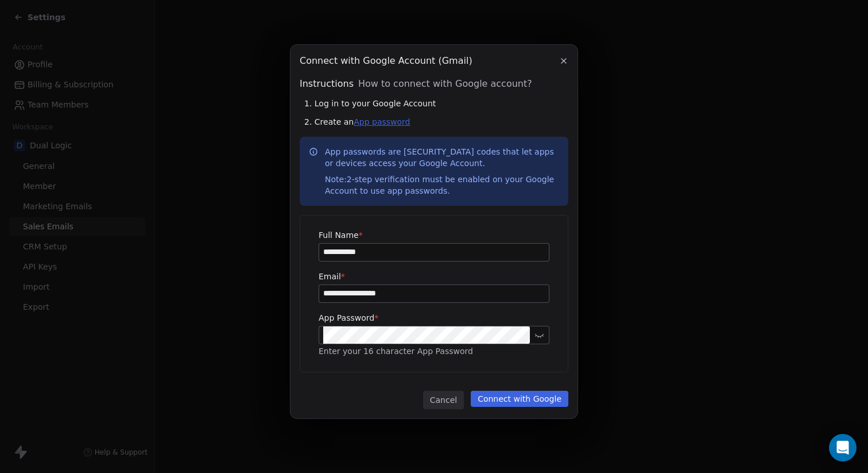 Image resolution: width=868 pixels, height=473 pixels. Describe the element at coordinates (434, 276) in the screenshot. I see `label: Email` at that location.